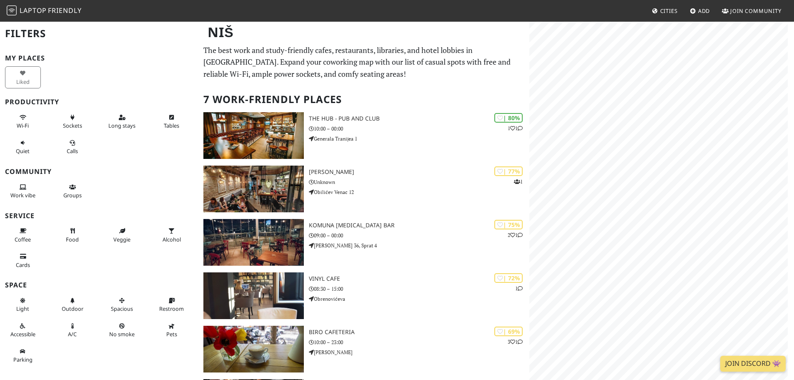 This screenshot has width=794, height=380. Describe the element at coordinates (419, 138) in the screenshot. I see `p: Generala Tranijea 1` at that location.